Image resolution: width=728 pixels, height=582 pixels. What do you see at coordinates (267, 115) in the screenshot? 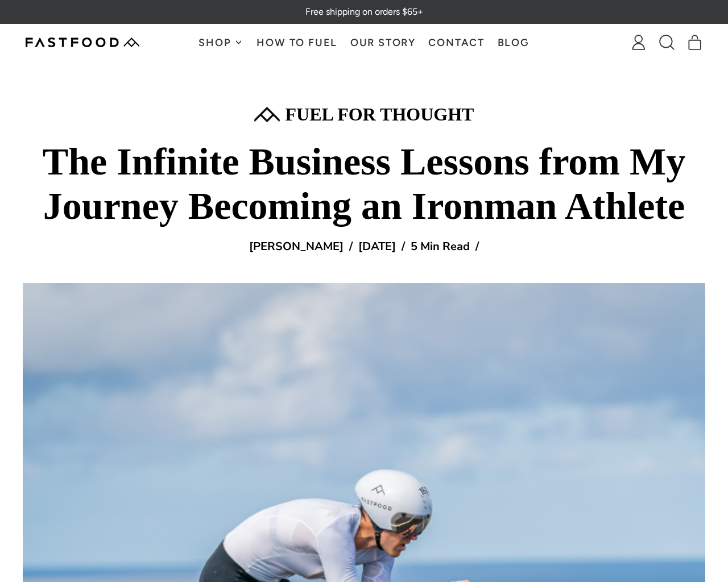
I see `img: Black square on a white background.` at bounding box center [267, 115].